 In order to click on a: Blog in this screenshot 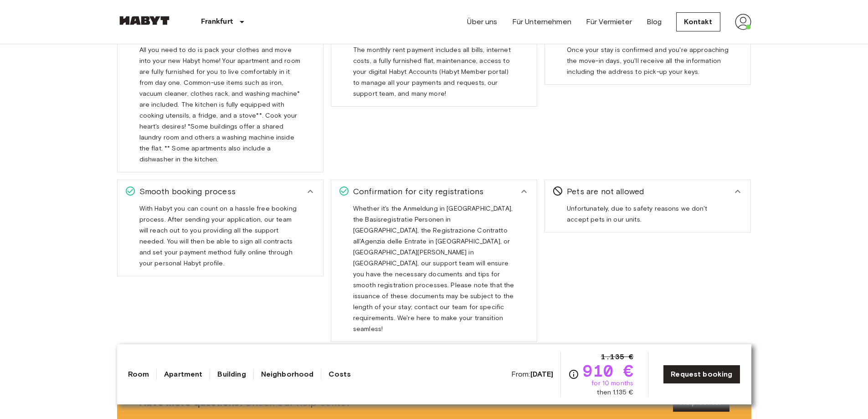, I will do `click(654, 22)`.